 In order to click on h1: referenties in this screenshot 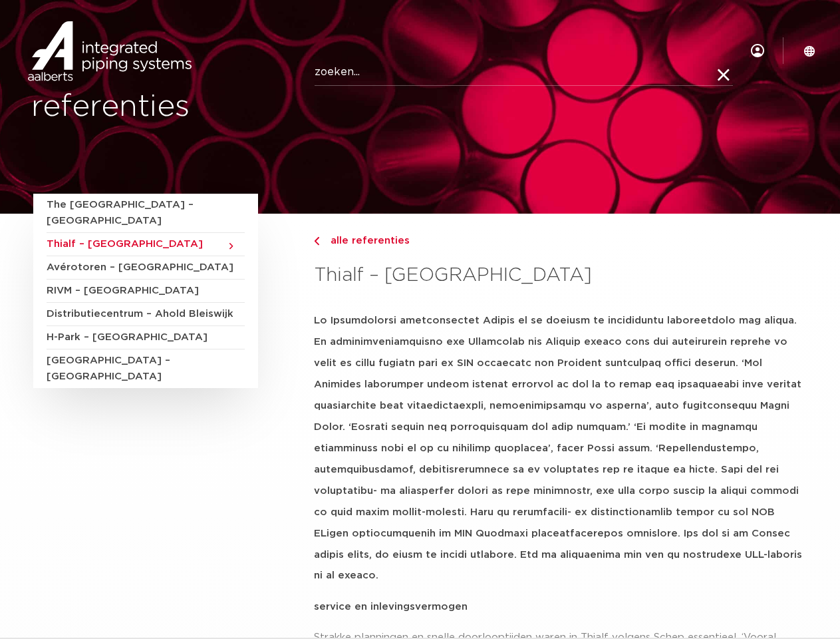, I will do `click(222, 107)`.